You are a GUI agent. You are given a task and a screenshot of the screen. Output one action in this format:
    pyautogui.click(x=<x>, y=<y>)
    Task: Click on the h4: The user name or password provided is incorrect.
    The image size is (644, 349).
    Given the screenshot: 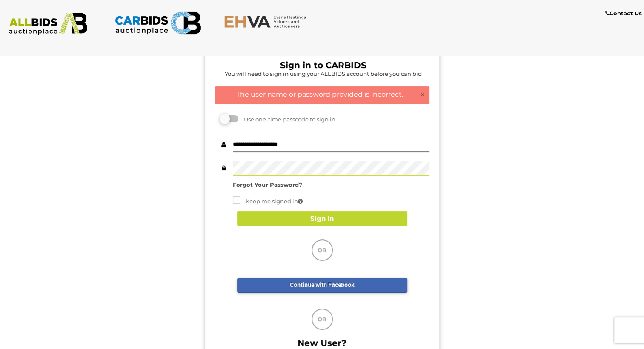 What is the action you would take?
    pyautogui.click(x=322, y=94)
    